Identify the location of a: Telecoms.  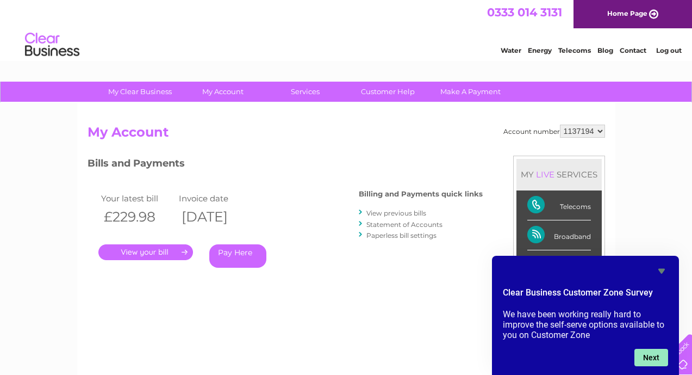
(575, 50).